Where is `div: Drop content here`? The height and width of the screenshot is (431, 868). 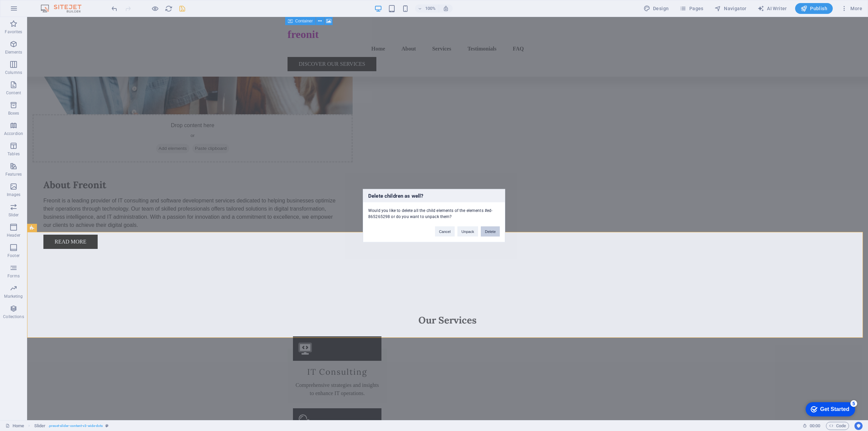
div: Drop content here is located at coordinates (166, 121).